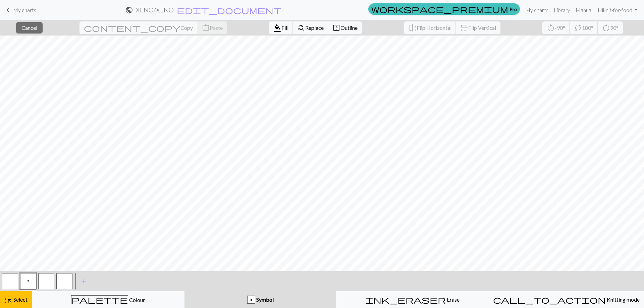 The width and height of the screenshot is (644, 308). I want to click on span: -90°, so click(560, 28).